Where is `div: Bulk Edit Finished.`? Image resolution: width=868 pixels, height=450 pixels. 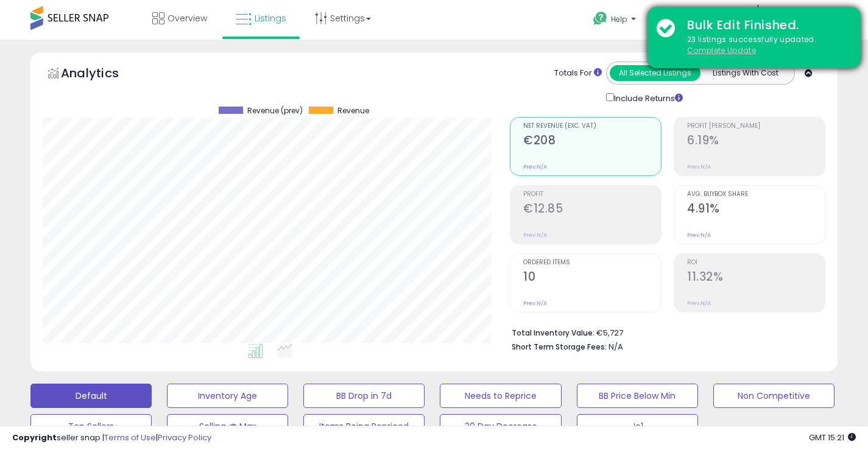 div: Bulk Edit Finished. is located at coordinates (765, 25).